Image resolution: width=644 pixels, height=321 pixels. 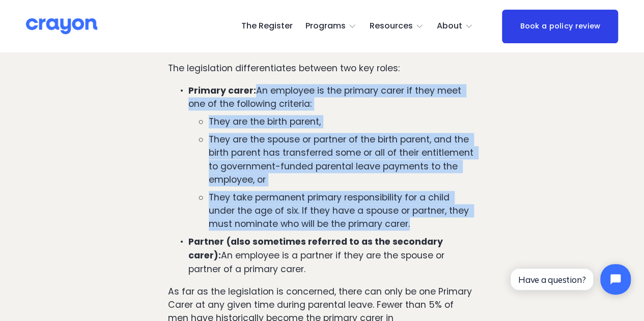 What do you see at coordinates (449, 26) in the screenshot?
I see `span: About` at bounding box center [449, 26].